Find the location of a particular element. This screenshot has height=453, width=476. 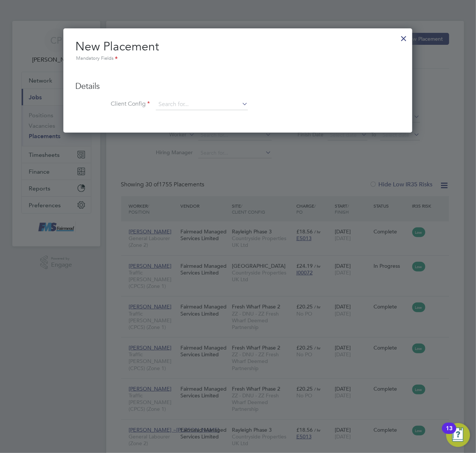

h2: New Placement is located at coordinates (238, 51).